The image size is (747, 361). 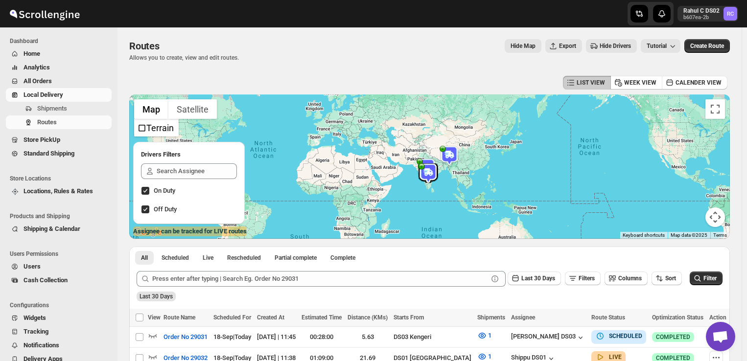 I want to click on span: Standard Shipping, so click(x=49, y=153).